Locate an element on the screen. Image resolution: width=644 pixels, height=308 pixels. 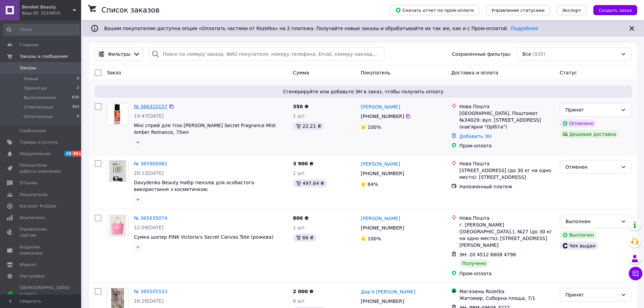
div: Выплачен is located at coordinates (578, 235).